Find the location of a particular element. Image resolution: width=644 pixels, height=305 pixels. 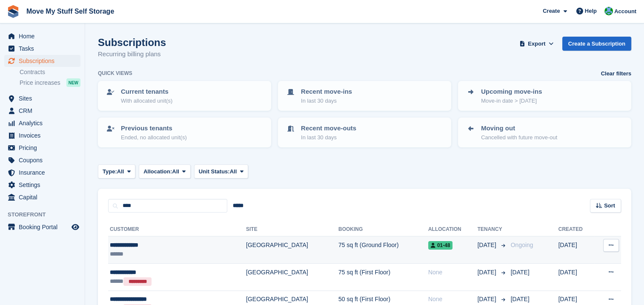

th: Customer is located at coordinates (177, 230).